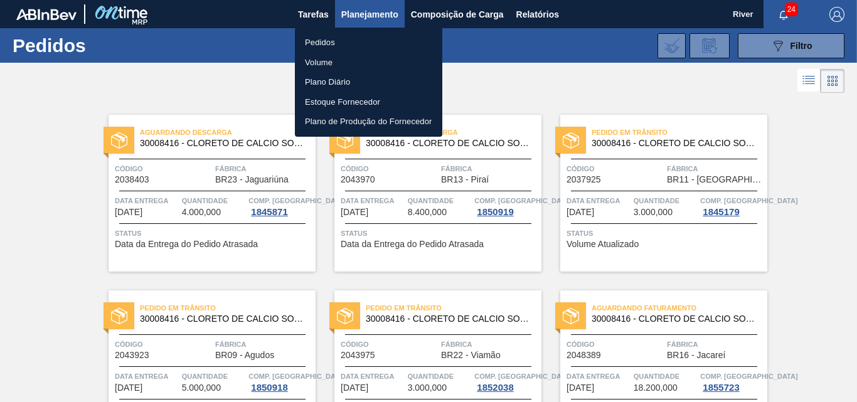  Describe the element at coordinates (368, 102) in the screenshot. I see `a: Estoque Fornecedor` at that location.